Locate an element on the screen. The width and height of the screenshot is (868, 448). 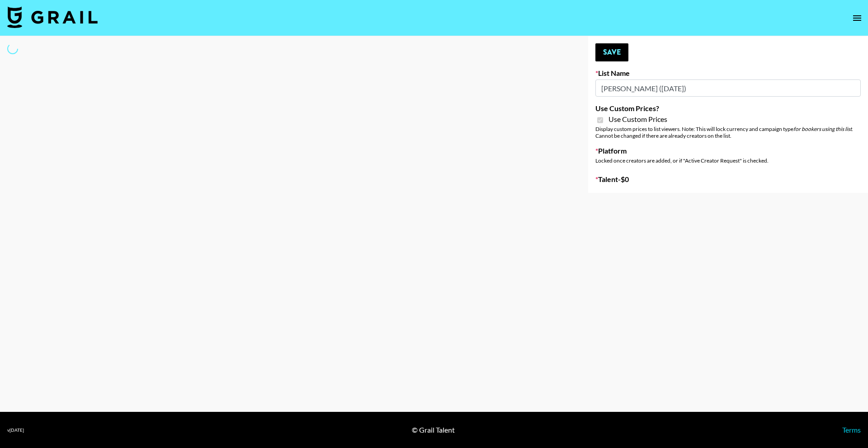
label: Platform is located at coordinates (728, 151).